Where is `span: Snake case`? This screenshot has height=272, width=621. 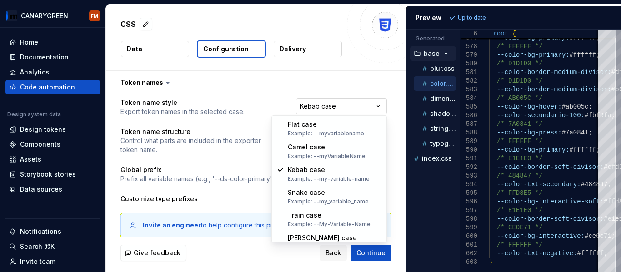
span: Snake case is located at coordinates (306, 192).